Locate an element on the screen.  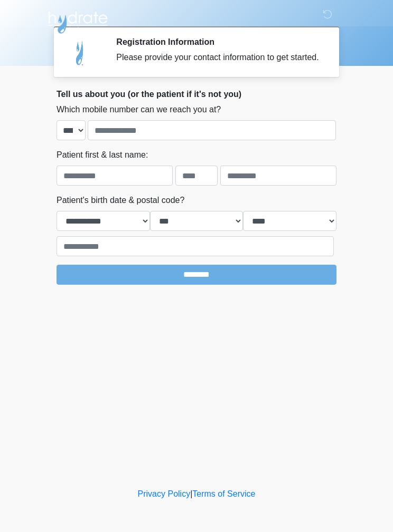
a: Terms of Service is located at coordinates (223, 494).